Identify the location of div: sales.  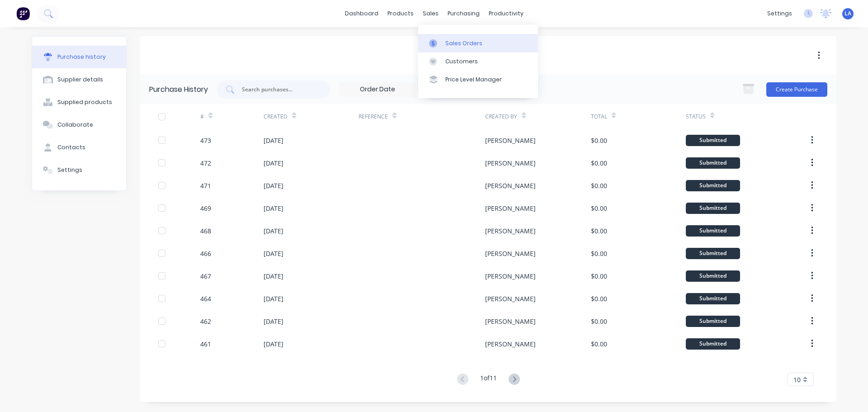
(430, 14).